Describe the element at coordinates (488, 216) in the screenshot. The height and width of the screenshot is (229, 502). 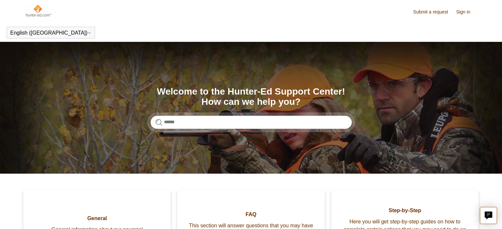
I see `div: Live chat` at that location.